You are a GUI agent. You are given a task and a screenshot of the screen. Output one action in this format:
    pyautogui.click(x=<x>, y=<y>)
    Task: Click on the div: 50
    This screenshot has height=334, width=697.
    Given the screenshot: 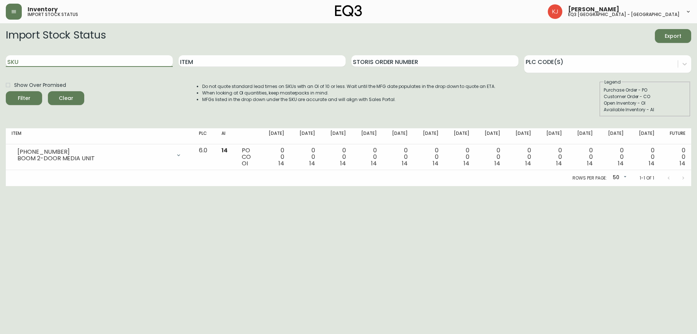 What is the action you would take?
    pyautogui.click(x=619, y=178)
    